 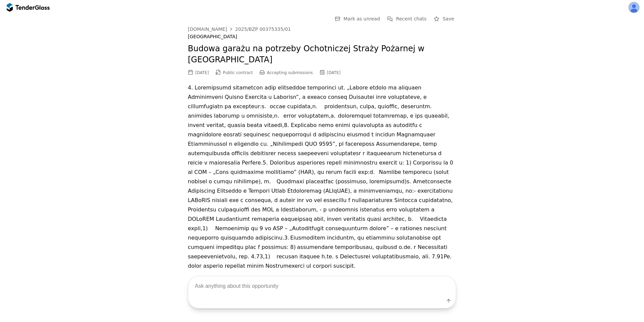 I want to click on span: Public contract, so click(x=238, y=73).